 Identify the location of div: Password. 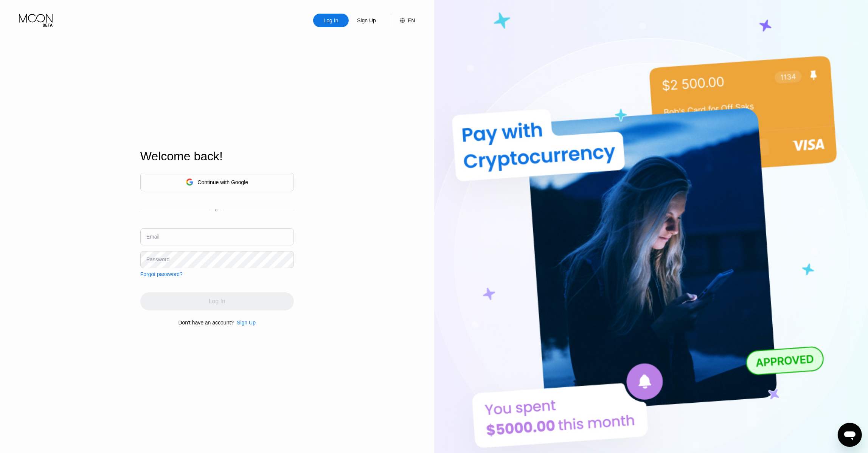
(157, 259).